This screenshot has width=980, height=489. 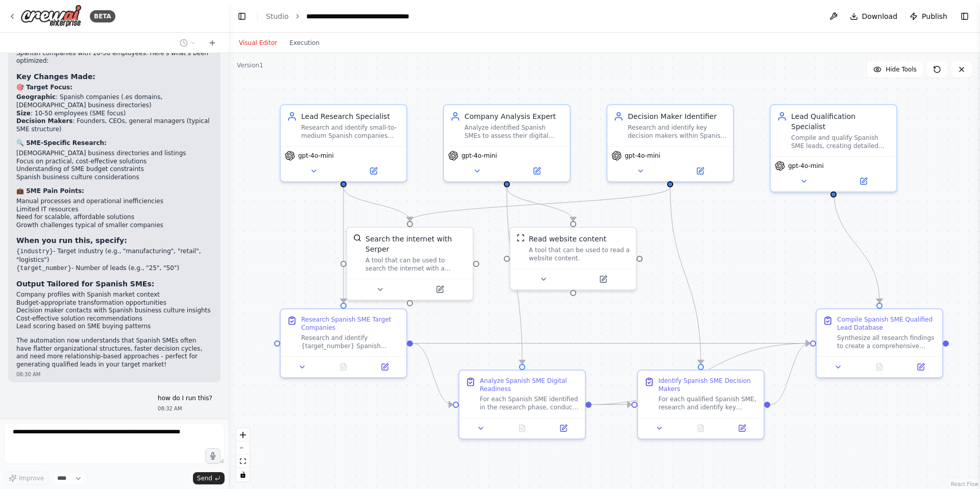 I want to click on li: Decision maker contacts with Spanish business culture insights, so click(x=114, y=311).